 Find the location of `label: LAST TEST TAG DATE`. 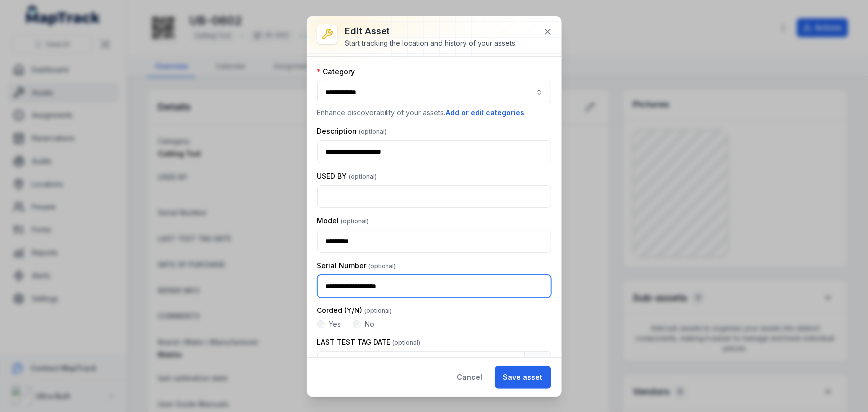

label: LAST TEST TAG DATE is located at coordinates (369, 342).